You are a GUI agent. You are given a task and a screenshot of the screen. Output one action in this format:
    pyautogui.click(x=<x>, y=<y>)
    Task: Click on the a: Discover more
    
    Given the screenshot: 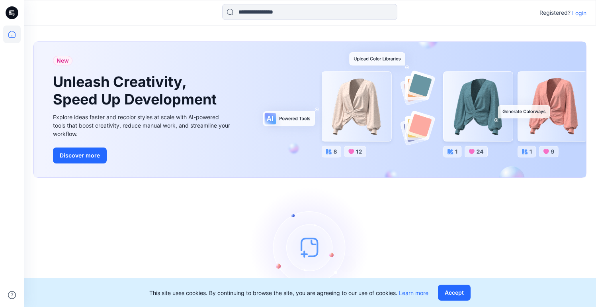 What is the action you would take?
    pyautogui.click(x=143, y=155)
    